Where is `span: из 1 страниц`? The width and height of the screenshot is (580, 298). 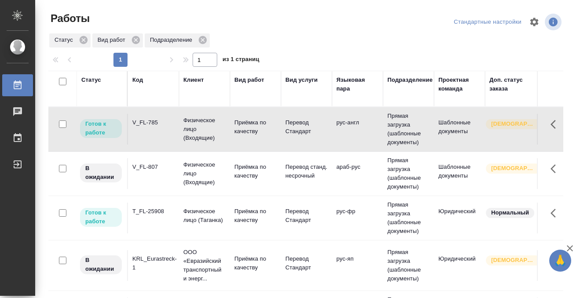
span: из 1 страниц is located at coordinates (241, 60).